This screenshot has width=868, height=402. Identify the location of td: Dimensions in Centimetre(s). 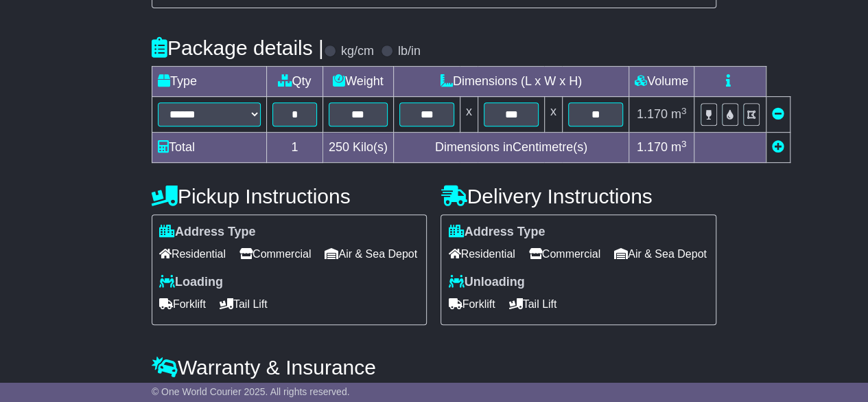
(510, 147).